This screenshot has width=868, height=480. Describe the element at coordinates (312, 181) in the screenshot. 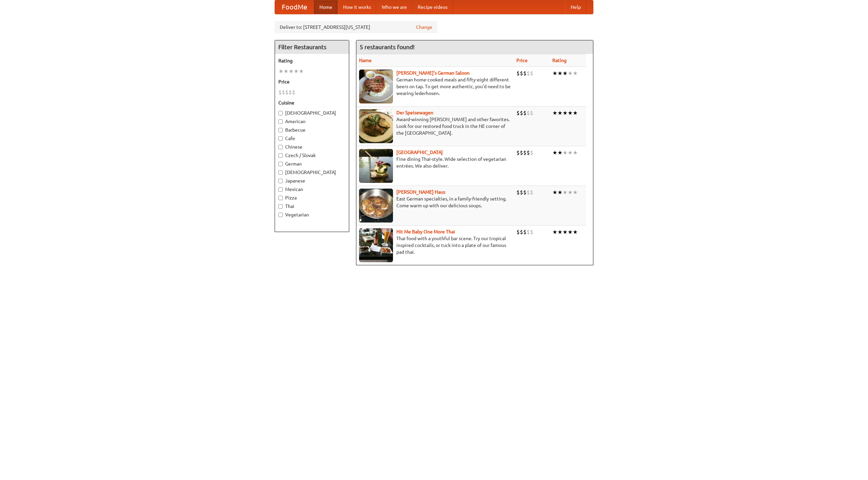

I see `label: Japanese` at that location.